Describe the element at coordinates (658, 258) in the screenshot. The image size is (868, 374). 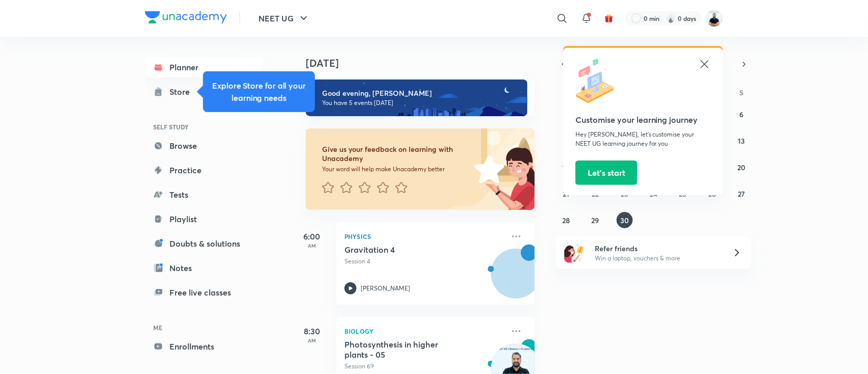
I see `p: Win a laptop, vouchers & more` at that location.